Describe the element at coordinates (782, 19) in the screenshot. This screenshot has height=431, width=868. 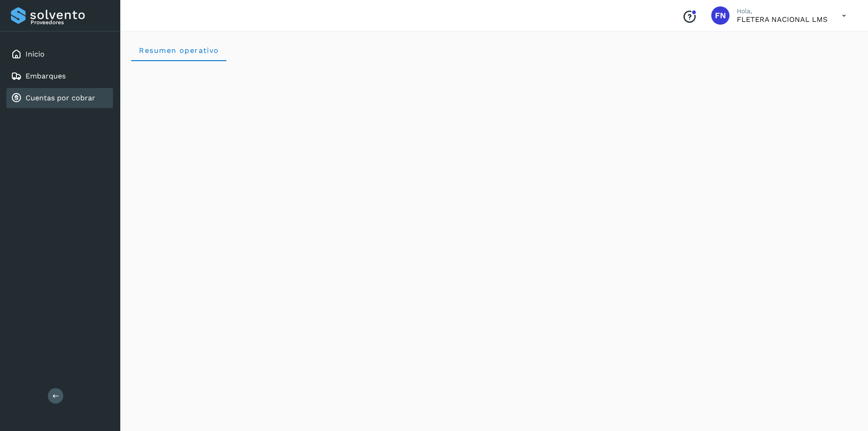
I see `p: FLETERA NACIONAL LMS` at that location.